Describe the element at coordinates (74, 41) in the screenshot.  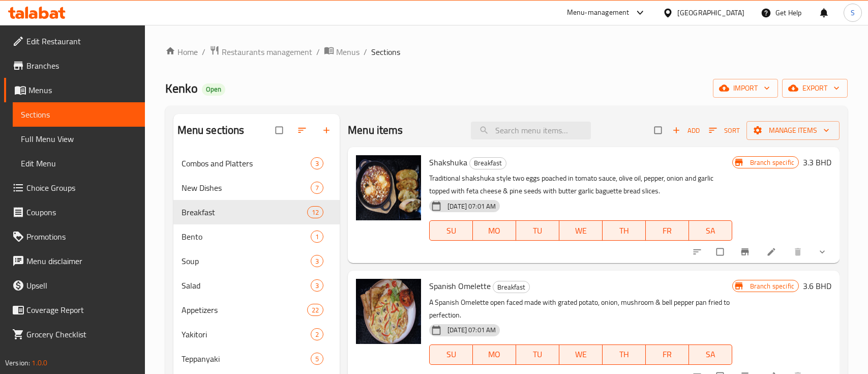
I see `a: Edit Restaurant` at that location.